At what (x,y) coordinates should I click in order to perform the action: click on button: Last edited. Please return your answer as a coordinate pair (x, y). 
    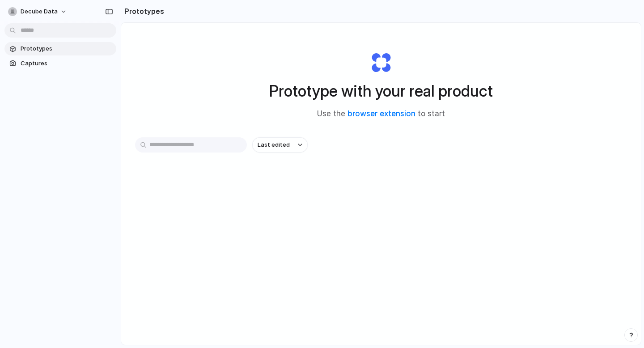
    Looking at the image, I should click on (280, 145).